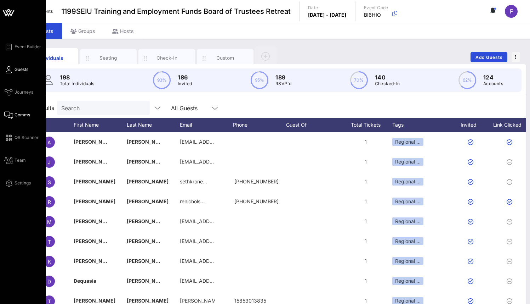 Image resolution: width=530 pixels, height=304 pixels. What do you see at coordinates (50, 58) in the screenshot?
I see `div: Individuals` at bounding box center [50, 58].